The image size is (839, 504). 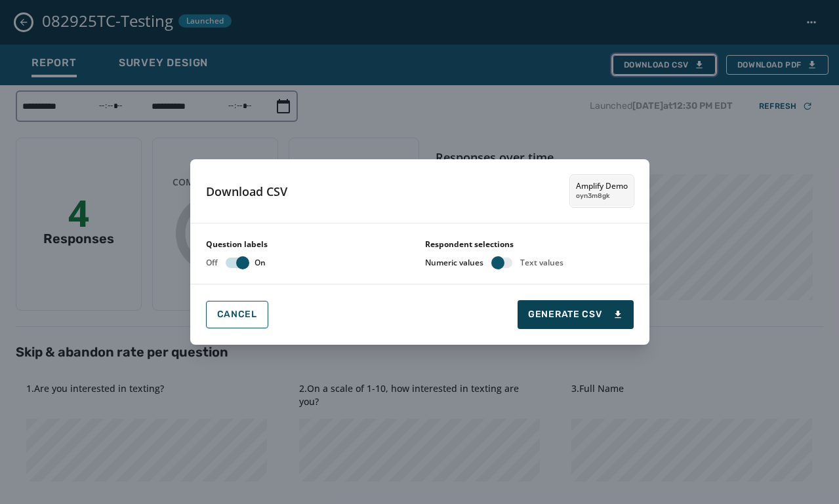 I want to click on span: Text values, so click(x=541, y=263).